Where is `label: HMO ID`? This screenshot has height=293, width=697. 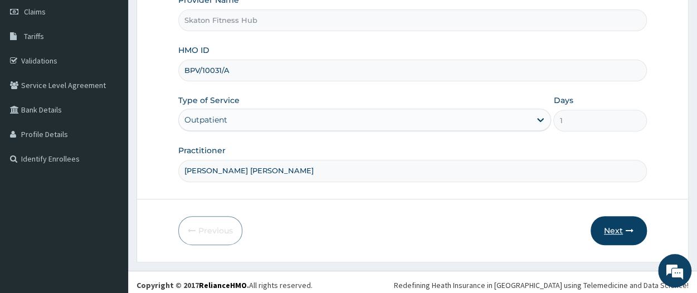
label: HMO ID is located at coordinates (194, 50).